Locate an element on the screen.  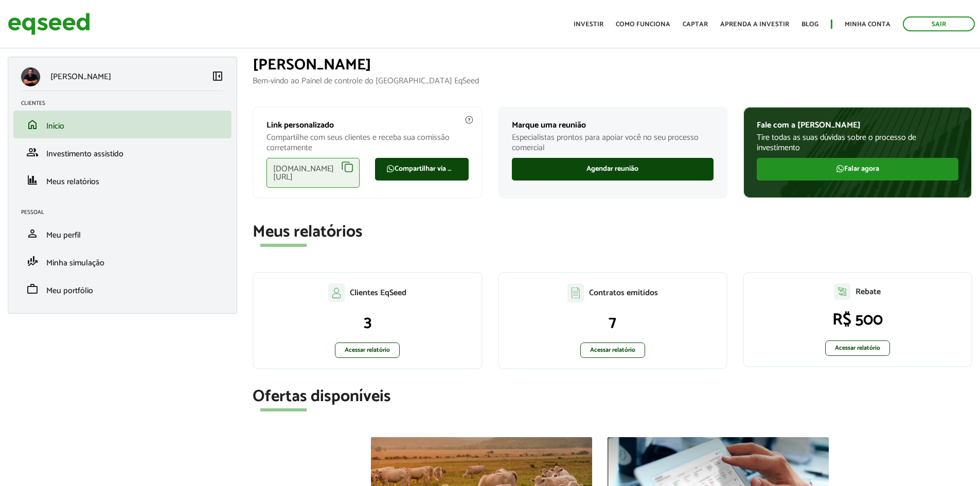
span: Minha simulação is located at coordinates (75, 263).